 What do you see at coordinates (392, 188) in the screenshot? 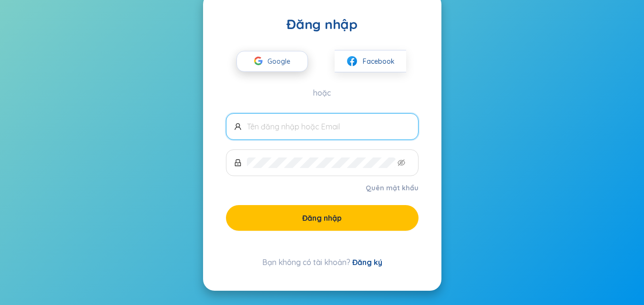
I see `a: Quên mật khẩu` at bounding box center [392, 188].